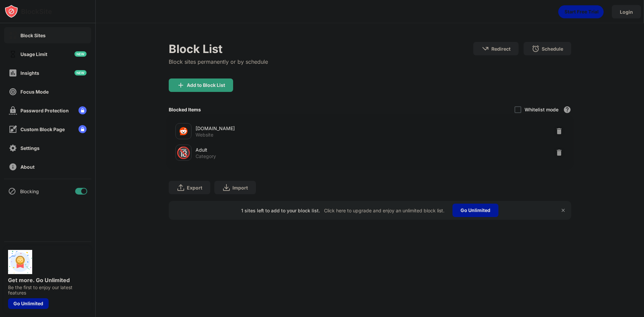 The height and width of the screenshot is (317, 644). What do you see at coordinates (563, 210) in the screenshot?
I see `img: x-button.svg` at bounding box center [563, 210].